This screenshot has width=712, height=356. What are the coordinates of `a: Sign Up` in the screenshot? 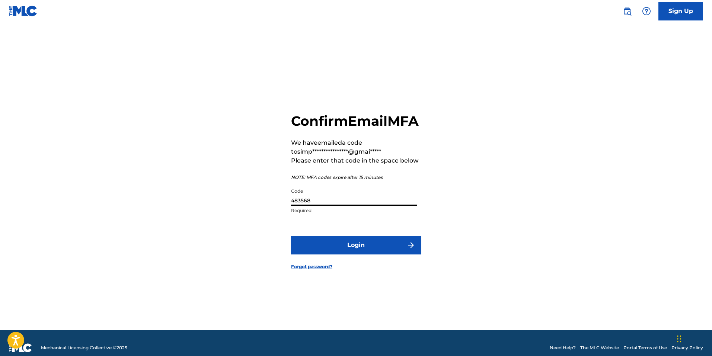 It's located at (681, 11).